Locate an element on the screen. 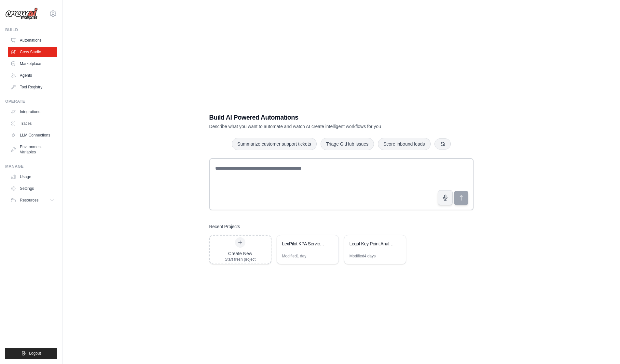 This screenshot has width=620, height=364. img: Logo is located at coordinates (22, 13).